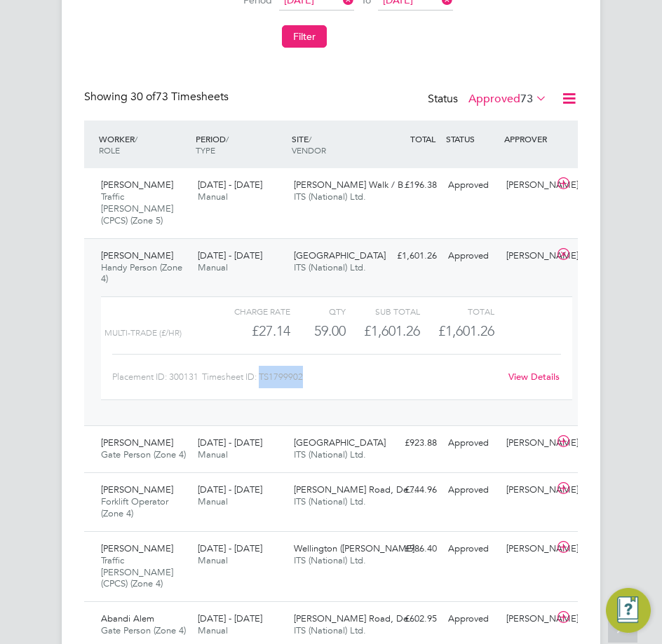 The height and width of the screenshot is (644, 662). I want to click on div: APPROVER, so click(530, 139).